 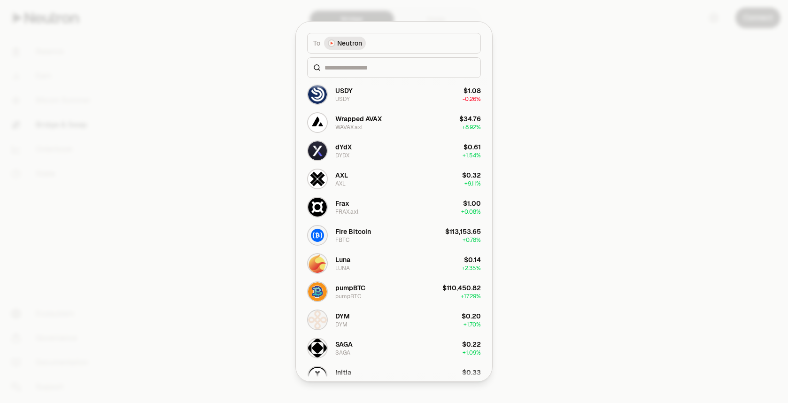 What do you see at coordinates (342, 268) in the screenshot?
I see `div: LUNA` at bounding box center [342, 268].